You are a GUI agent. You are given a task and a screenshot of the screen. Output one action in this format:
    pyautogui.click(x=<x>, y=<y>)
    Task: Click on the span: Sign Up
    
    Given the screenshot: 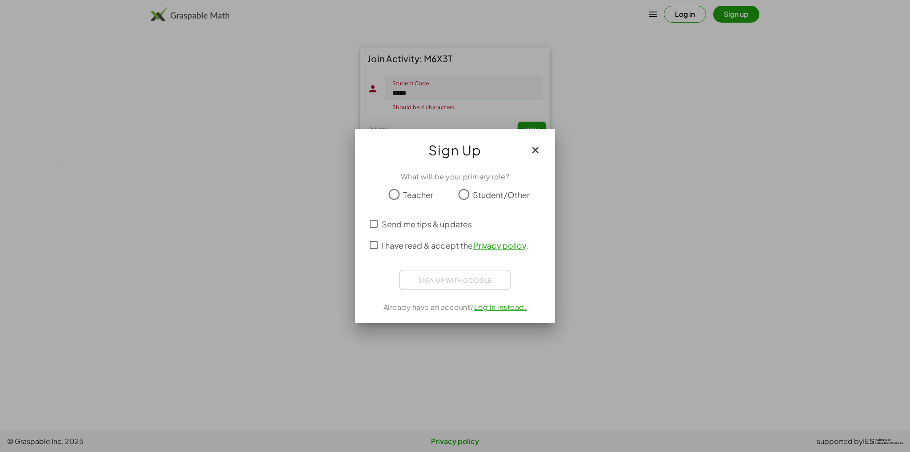 What is the action you would take?
    pyautogui.click(x=455, y=150)
    